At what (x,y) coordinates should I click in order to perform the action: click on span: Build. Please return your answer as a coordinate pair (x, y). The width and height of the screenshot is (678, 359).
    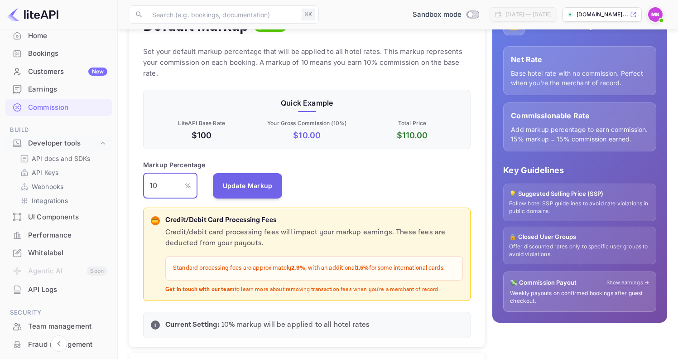
    Looking at the image, I should click on (58, 130).